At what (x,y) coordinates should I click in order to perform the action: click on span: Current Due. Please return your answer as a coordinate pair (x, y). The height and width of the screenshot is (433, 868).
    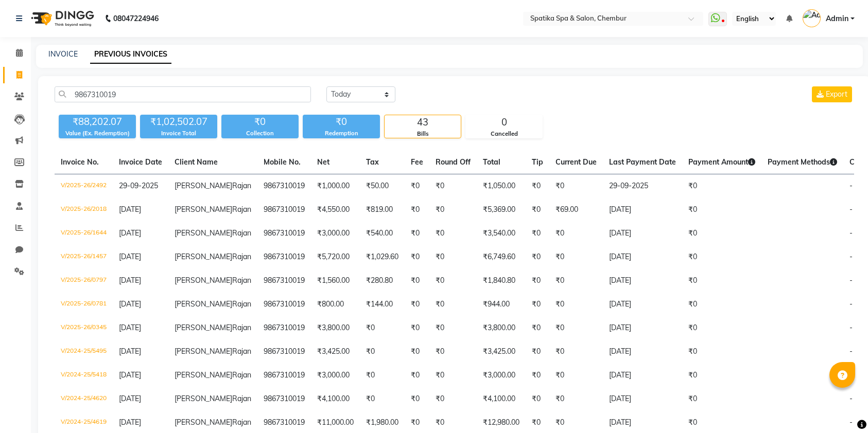
    Looking at the image, I should click on (576, 162).